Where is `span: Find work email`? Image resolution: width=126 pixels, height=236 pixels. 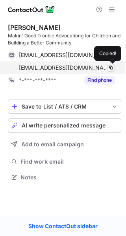 span: Find work email is located at coordinates (69, 161).